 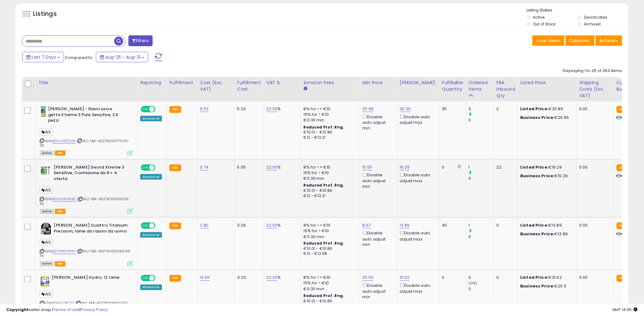 What do you see at coordinates (481, 109) in the screenshot?
I see `div: 3` at bounding box center [481, 109].